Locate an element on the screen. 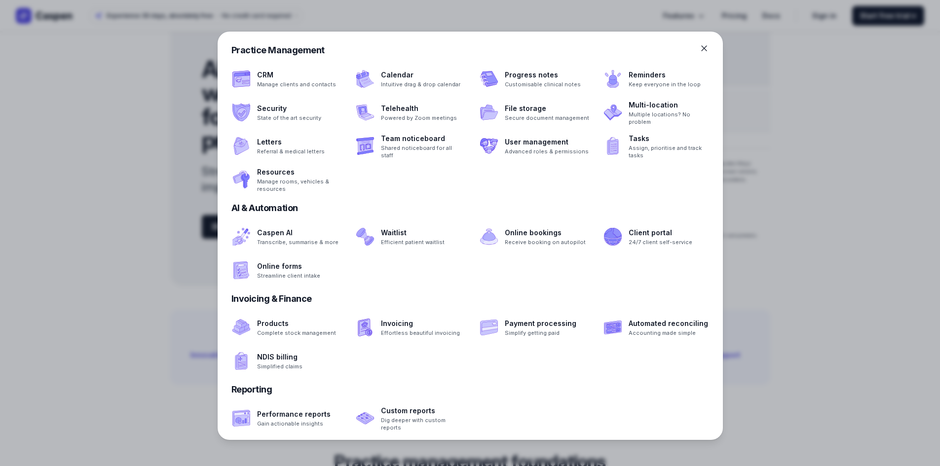  a: Telehealth is located at coordinates (419, 109).